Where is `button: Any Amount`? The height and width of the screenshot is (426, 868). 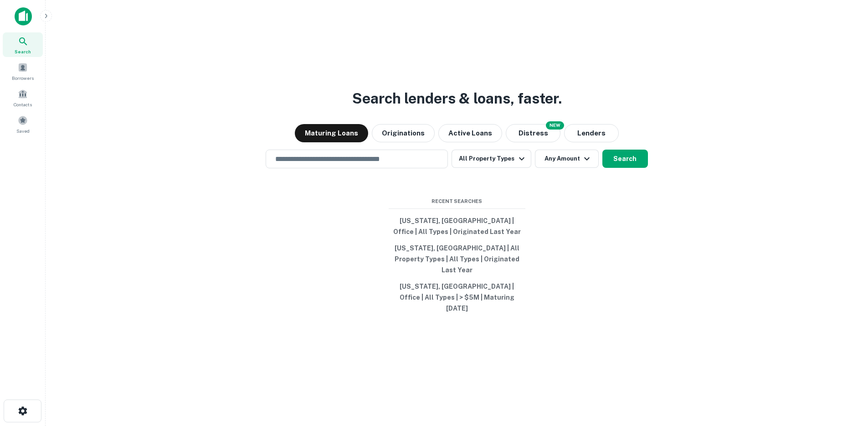
button: Any Amount is located at coordinates (567, 159).